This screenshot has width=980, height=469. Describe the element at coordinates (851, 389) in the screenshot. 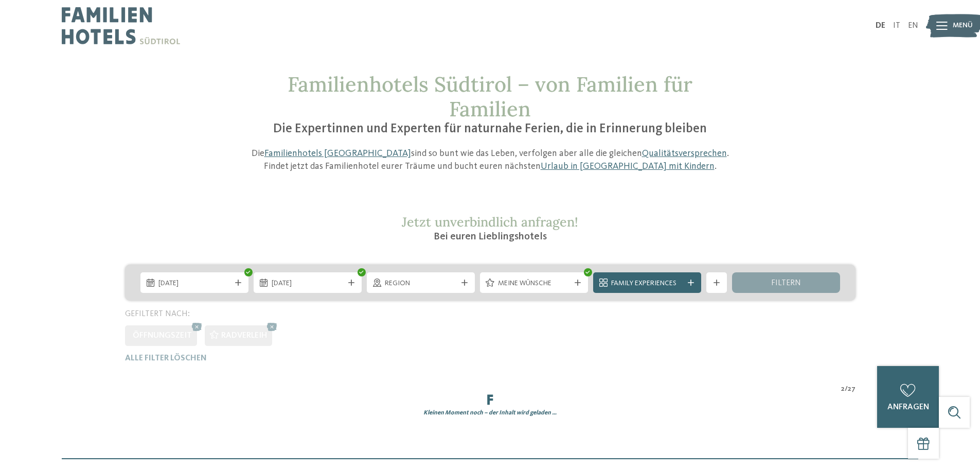

I see `span: 27` at that location.